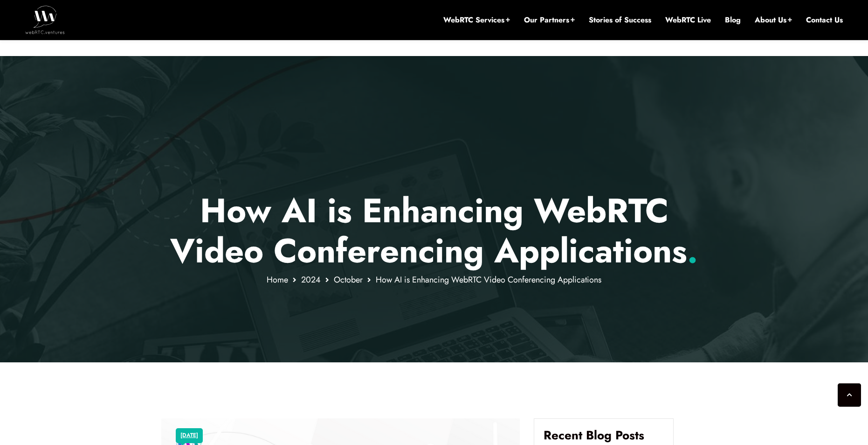  Describe the element at coordinates (434, 231) in the screenshot. I see `p: How AI is Enhancing WebRTC Video Conferencing Applications` at that location.